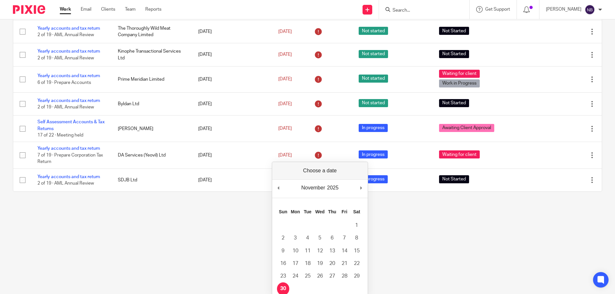 The image size is (615, 294). I want to click on a: Clients, so click(108, 9).